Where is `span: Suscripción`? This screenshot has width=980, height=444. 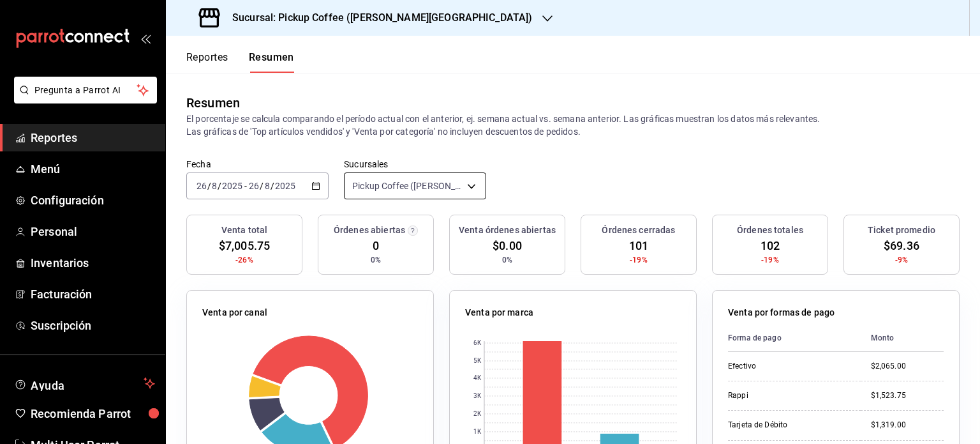 span: Suscripción is located at coordinates (93, 325).